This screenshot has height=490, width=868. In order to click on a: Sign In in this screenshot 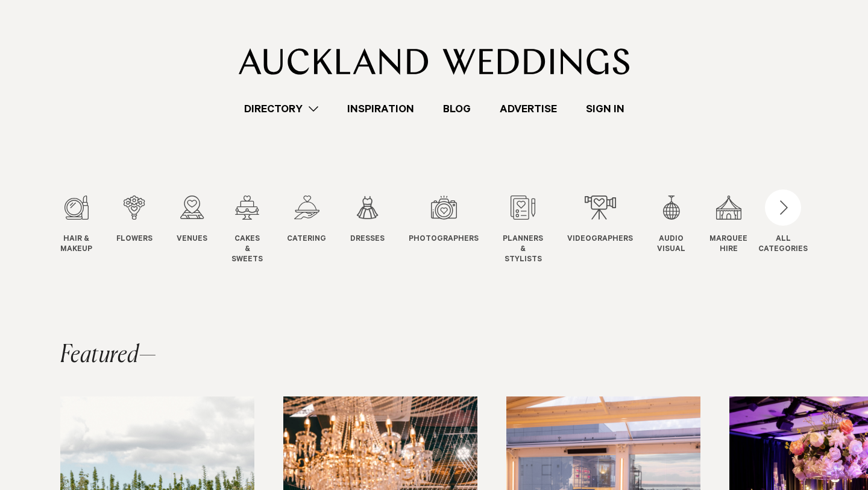, I will do `click(605, 108)`.